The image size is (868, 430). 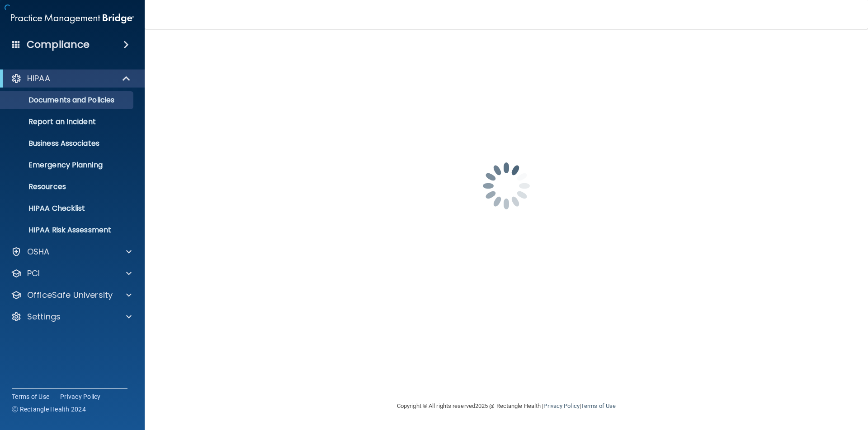 What do you see at coordinates (67, 166) in the screenshot?
I see `p: Emergency Planning` at bounding box center [67, 166].